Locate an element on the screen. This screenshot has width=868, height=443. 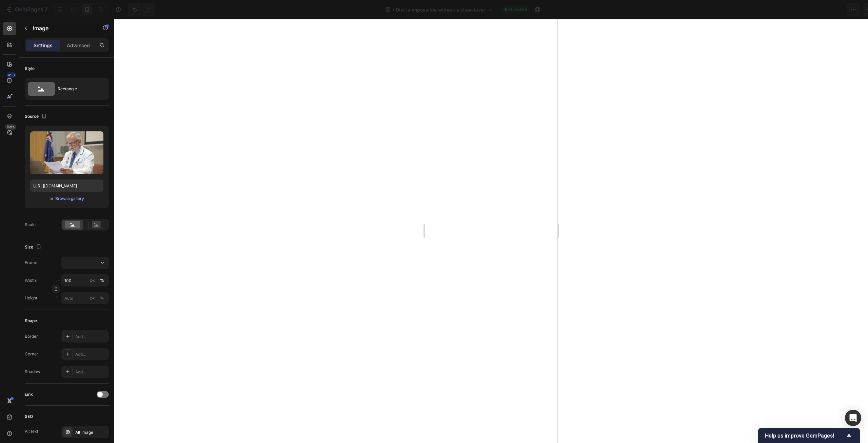
label: Width is located at coordinates (30, 280).